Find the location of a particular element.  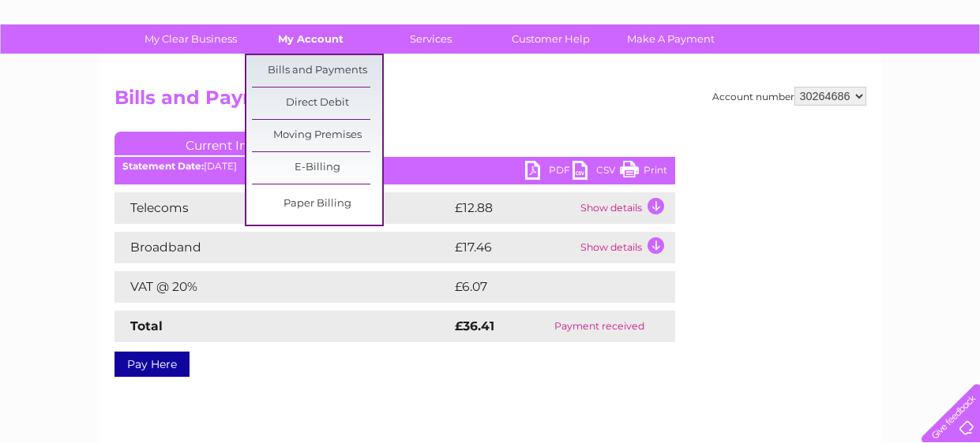

a: Moving Premises is located at coordinates (317, 136).